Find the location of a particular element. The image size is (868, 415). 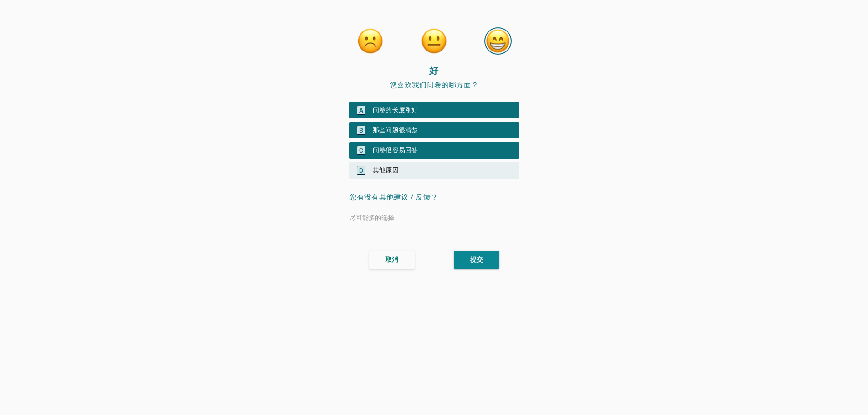

span: A is located at coordinates (361, 110).